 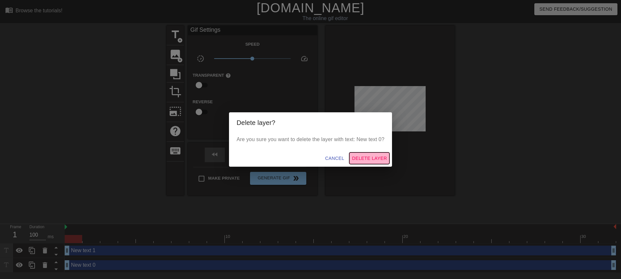 What do you see at coordinates (310, 139) in the screenshot?
I see `p: Are you sure you want to delete the layer with text: New text 0?` at bounding box center [310, 139].